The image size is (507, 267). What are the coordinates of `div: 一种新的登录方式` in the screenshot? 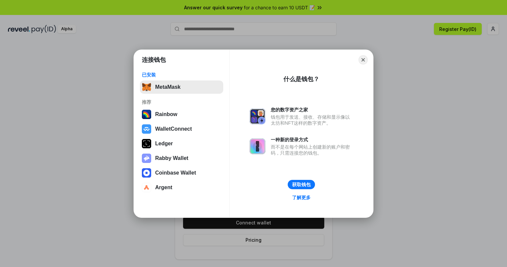 It's located at (312, 139).